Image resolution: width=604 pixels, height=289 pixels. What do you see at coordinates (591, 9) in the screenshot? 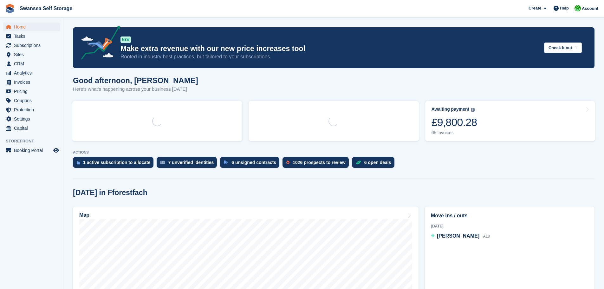
I see `span: Account` at bounding box center [591, 9].